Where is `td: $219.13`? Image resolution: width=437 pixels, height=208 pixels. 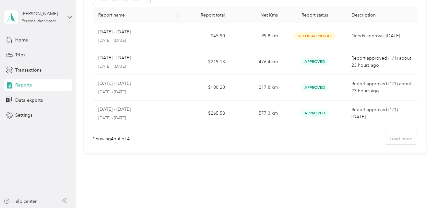 td: $219.13 is located at coordinates (204, 62).